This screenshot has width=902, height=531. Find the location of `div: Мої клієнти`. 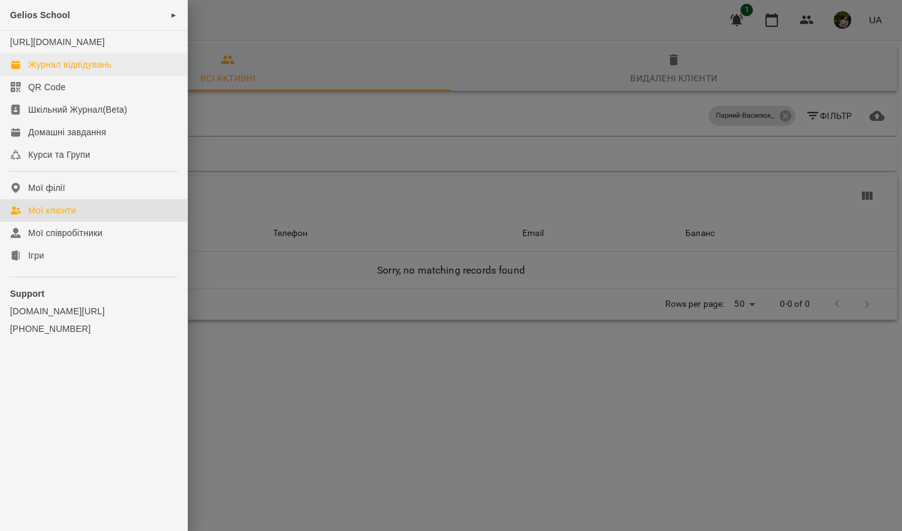

div: Мої клієнти is located at coordinates (52, 210).